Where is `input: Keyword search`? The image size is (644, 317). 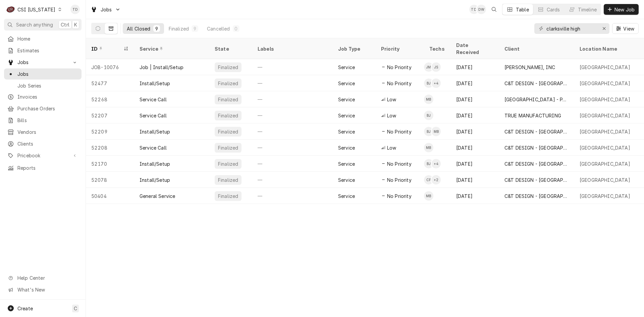 input: Keyword search is located at coordinates (571, 28).